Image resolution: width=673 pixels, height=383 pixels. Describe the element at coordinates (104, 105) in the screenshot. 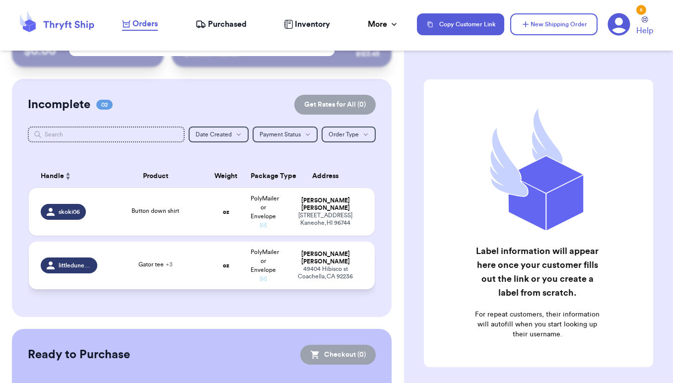

I see `span: 02` at that location.